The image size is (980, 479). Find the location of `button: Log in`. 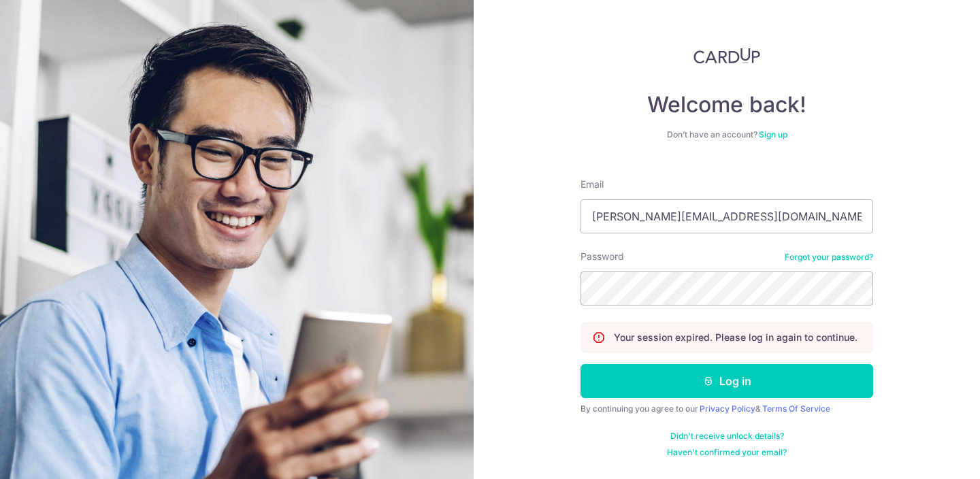

button: Log in is located at coordinates (727, 381).